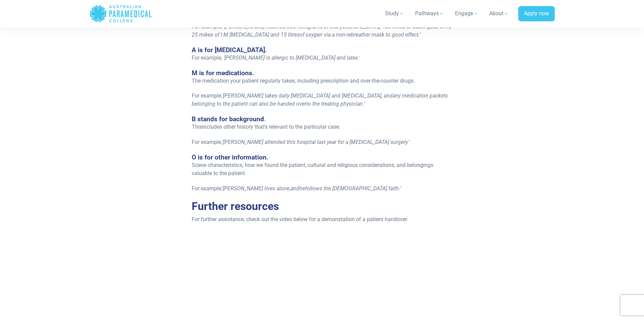  Describe the element at coordinates (322, 219) in the screenshot. I see `p: For further assistance, check out the video below for a demonstation of a patient handover:` at that location.